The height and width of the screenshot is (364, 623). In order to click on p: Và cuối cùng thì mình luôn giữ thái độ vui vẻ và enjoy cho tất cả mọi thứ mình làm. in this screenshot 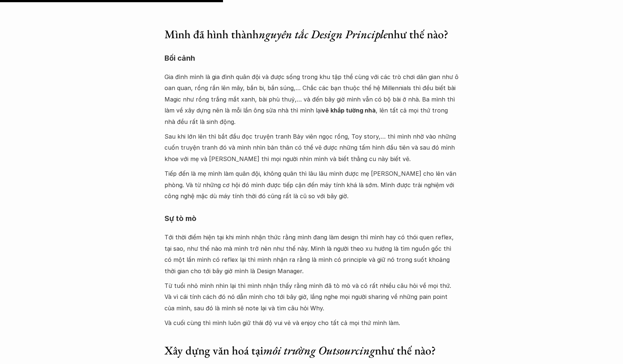, I will do `click(312, 322)`.